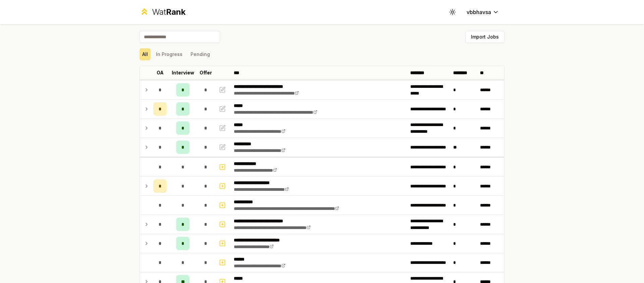  What do you see at coordinates (485, 37) in the screenshot?
I see `button: Import Jobs` at bounding box center [485, 37].